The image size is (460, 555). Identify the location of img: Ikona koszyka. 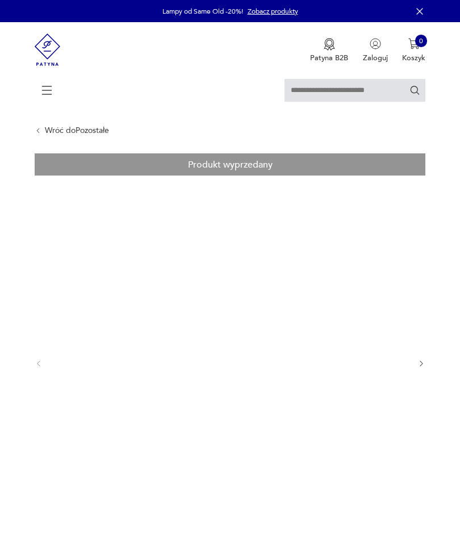
(414, 44).